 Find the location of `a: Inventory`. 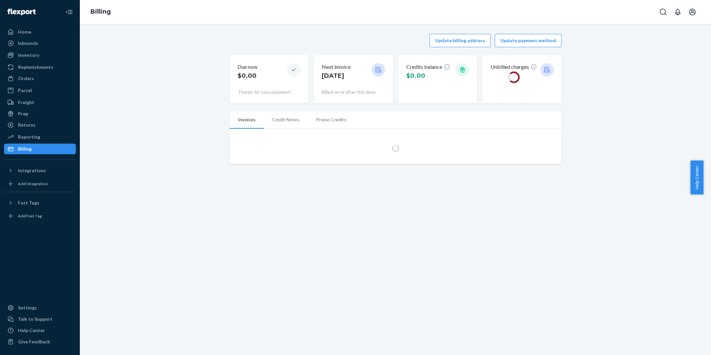

a: Inventory is located at coordinates (40, 55).